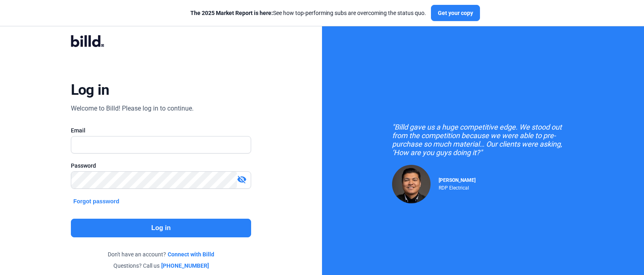 This screenshot has height=275, width=644. I want to click on div: Email, so click(161, 131).